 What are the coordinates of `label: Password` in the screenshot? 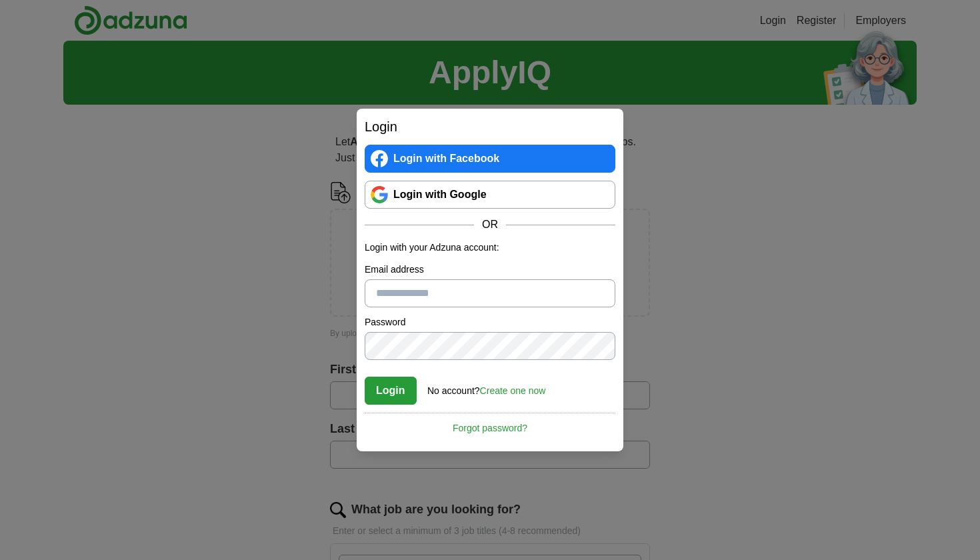 It's located at (490, 322).